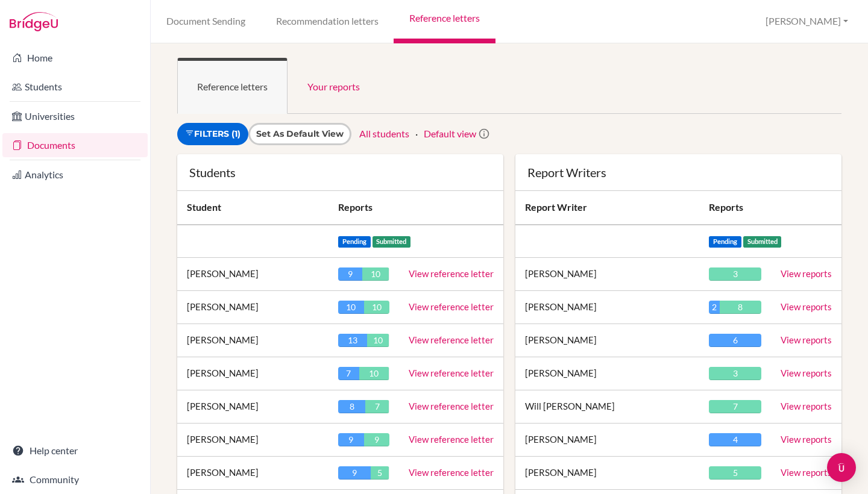  Describe the element at coordinates (74, 58) in the screenshot. I see `a: Home` at that location.